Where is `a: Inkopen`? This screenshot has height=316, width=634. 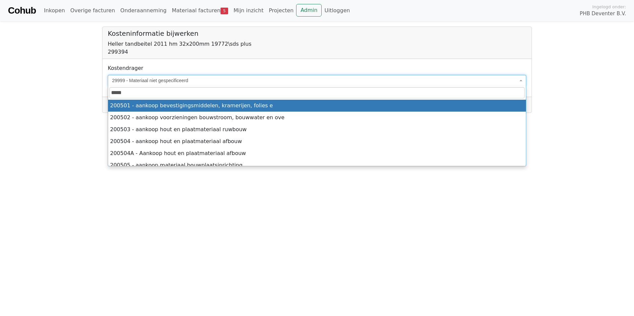
a: Inkopen is located at coordinates (54, 11).